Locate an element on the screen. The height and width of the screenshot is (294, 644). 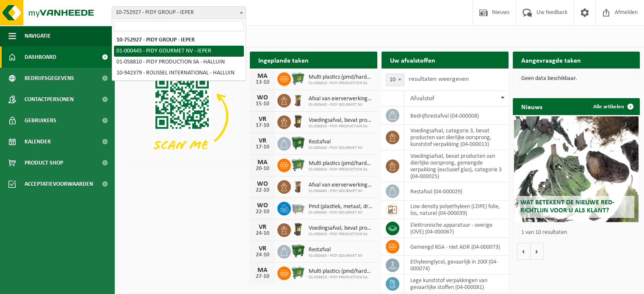
a: Wat betekent de nieuwe RED-richtlijn voor u als klant? is located at coordinates (576, 169).